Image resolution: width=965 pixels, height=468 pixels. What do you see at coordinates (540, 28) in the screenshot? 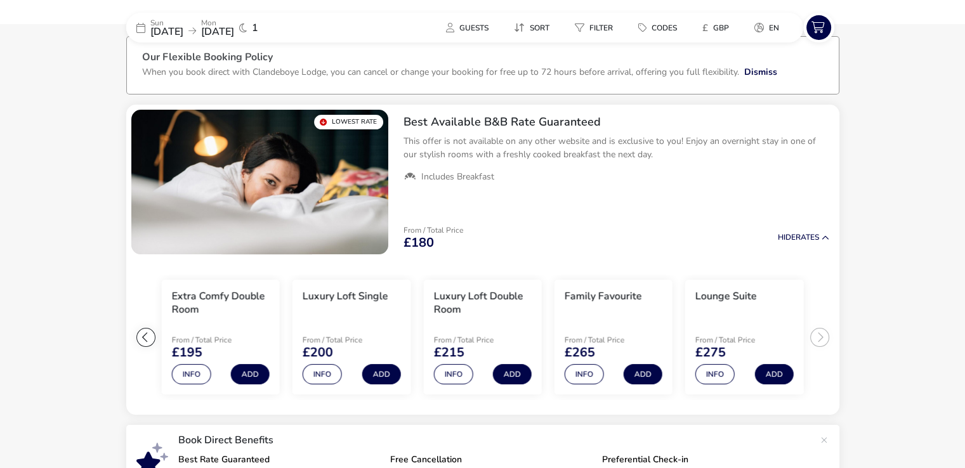
I see `span: Sort` at bounding box center [540, 28].